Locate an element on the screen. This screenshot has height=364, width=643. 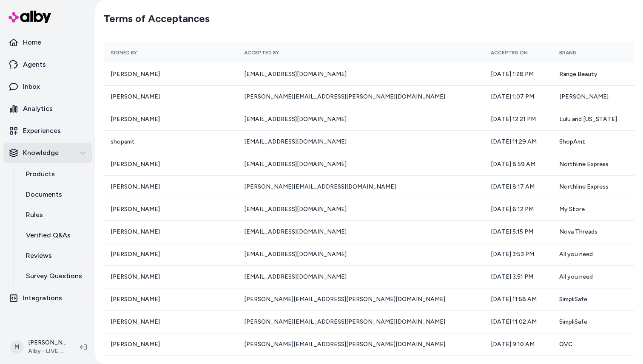
span: ShopAmt is located at coordinates (572, 142).